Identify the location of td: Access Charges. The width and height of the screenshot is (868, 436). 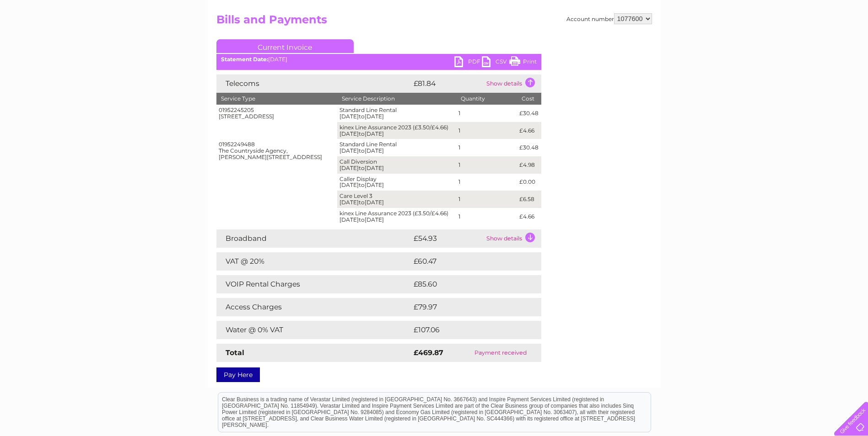
(314, 307).